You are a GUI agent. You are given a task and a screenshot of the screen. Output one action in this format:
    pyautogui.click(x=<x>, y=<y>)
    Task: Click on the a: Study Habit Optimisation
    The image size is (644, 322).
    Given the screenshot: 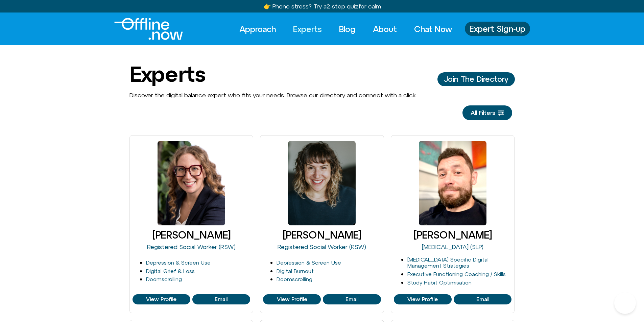 What is the action you would take?
    pyautogui.click(x=440, y=282)
    